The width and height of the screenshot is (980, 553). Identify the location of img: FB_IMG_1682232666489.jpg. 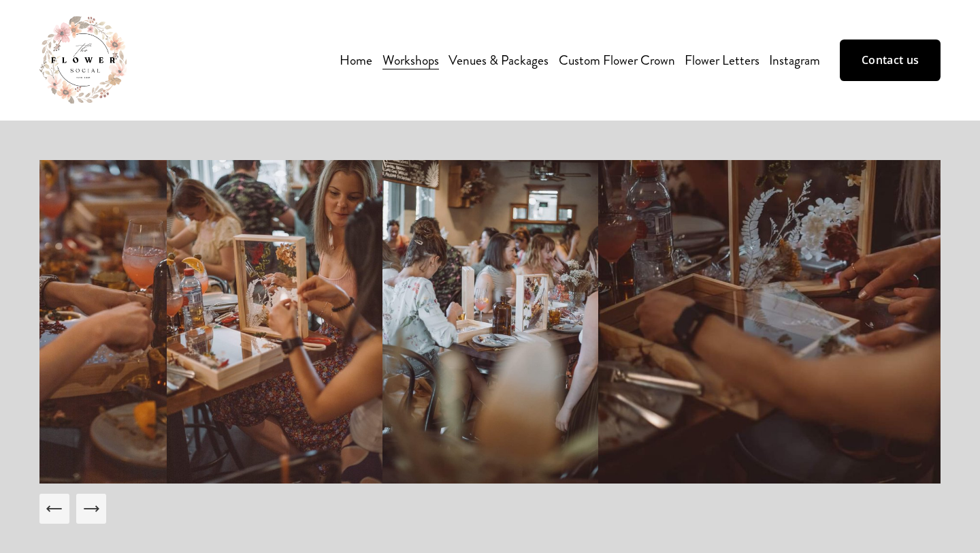
(490, 322).